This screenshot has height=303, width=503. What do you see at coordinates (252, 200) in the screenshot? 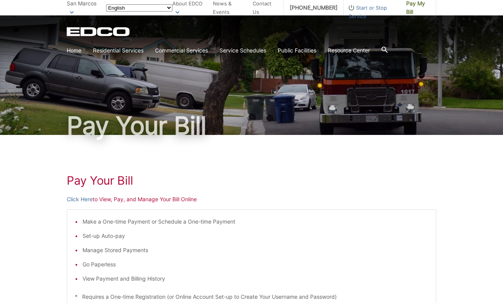
I see `p: to View, Pay, and Manage Your Bill Online` at bounding box center [252, 200].